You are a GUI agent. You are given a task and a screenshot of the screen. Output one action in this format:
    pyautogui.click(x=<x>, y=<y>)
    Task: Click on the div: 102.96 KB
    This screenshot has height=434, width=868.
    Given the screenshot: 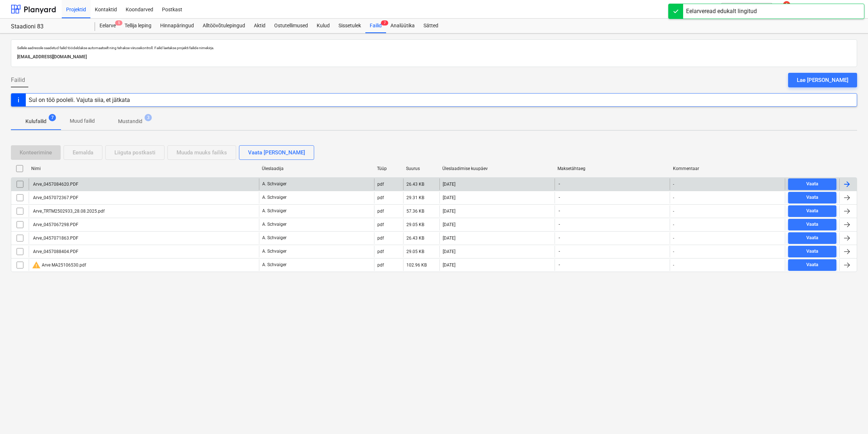 What is the action you would take?
    pyautogui.click(x=417, y=265)
    